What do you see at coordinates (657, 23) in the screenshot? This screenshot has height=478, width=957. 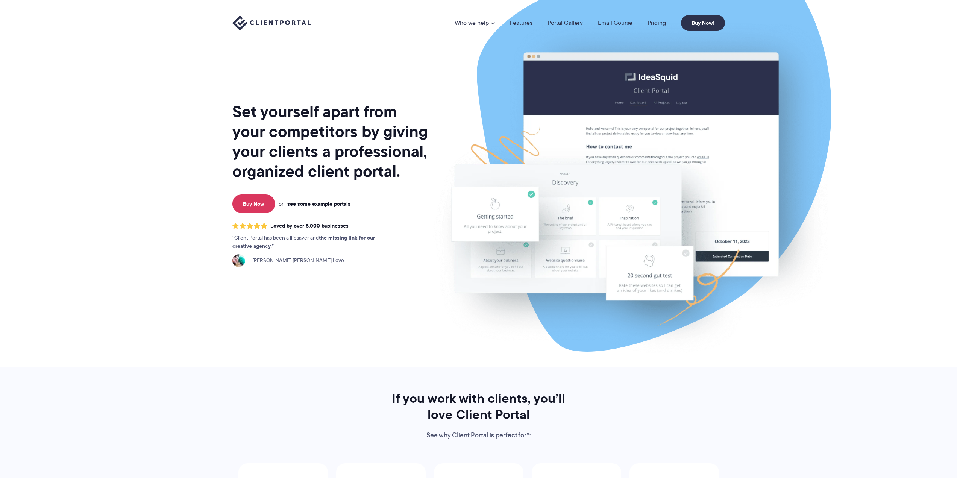 I see `a: Pricing` at bounding box center [657, 23].